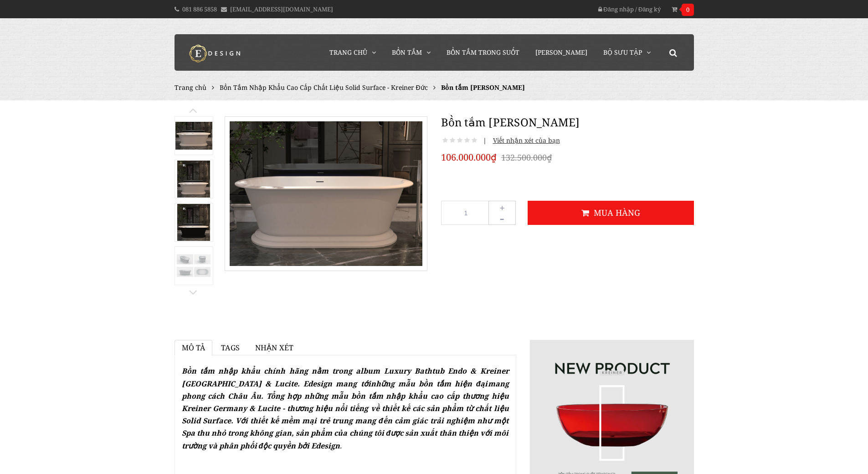 Image resolution: width=868 pixels, height=474 pixels. I want to click on a: 081 886 5858, so click(199, 9).